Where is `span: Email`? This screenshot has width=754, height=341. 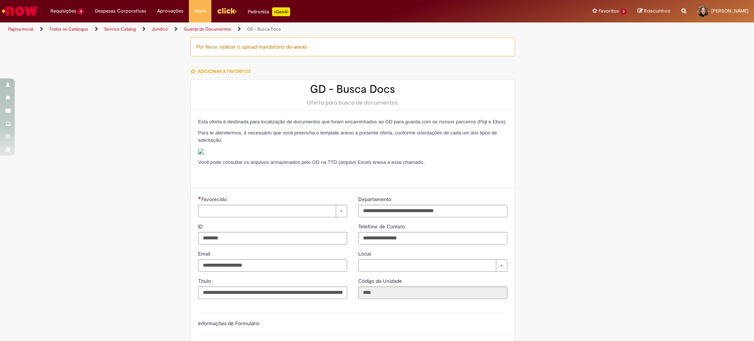
span: Email is located at coordinates (205, 254).